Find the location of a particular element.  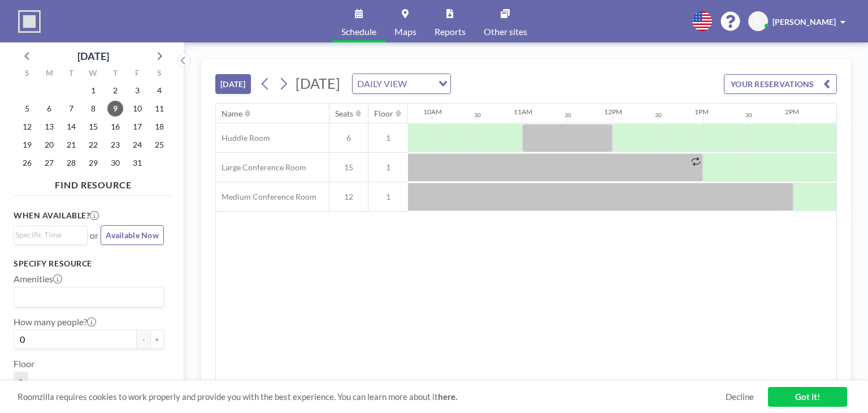

span: Friday, October 24, 2025 is located at coordinates (137, 145).